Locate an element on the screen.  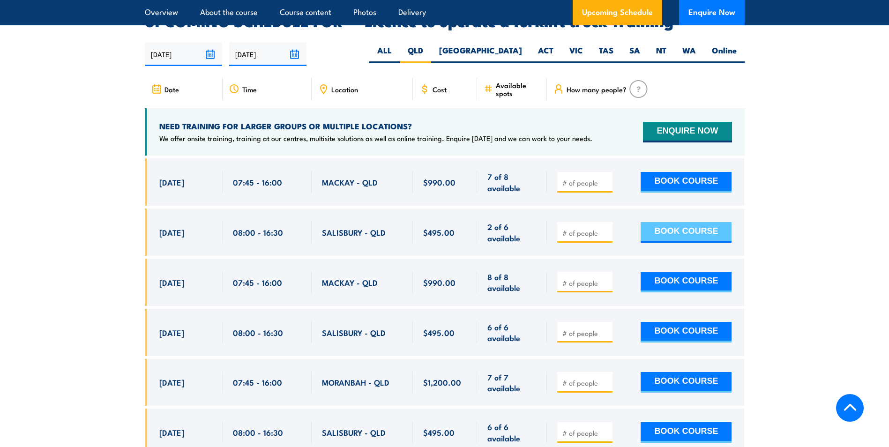
label: SA is located at coordinates (634, 54).